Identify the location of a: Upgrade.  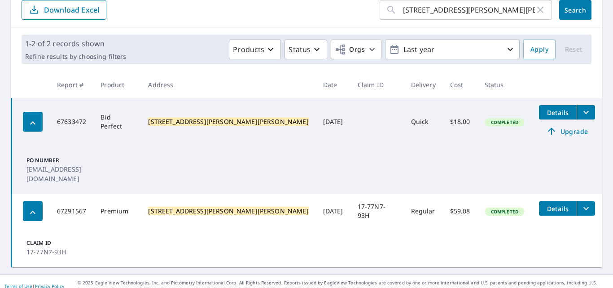
(567, 131).